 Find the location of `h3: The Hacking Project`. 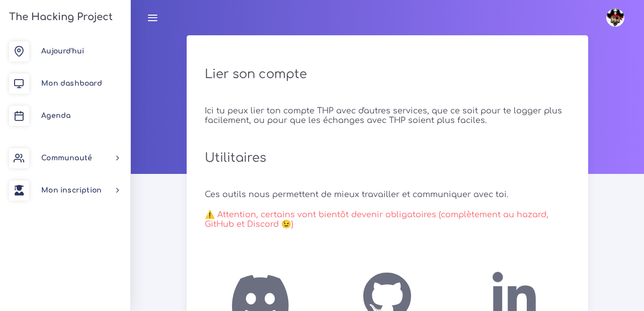

h3: The Hacking Project is located at coordinates (59, 17).